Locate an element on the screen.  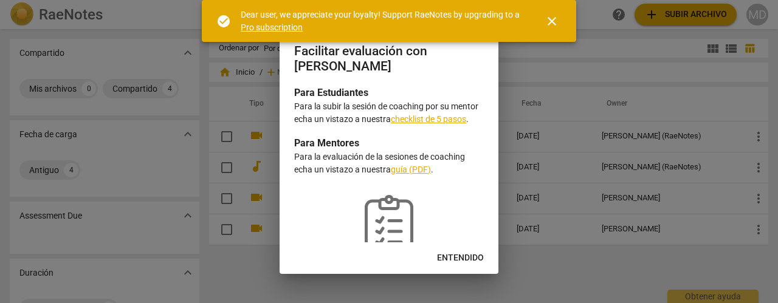
b: Para Mentores is located at coordinates (326, 143).